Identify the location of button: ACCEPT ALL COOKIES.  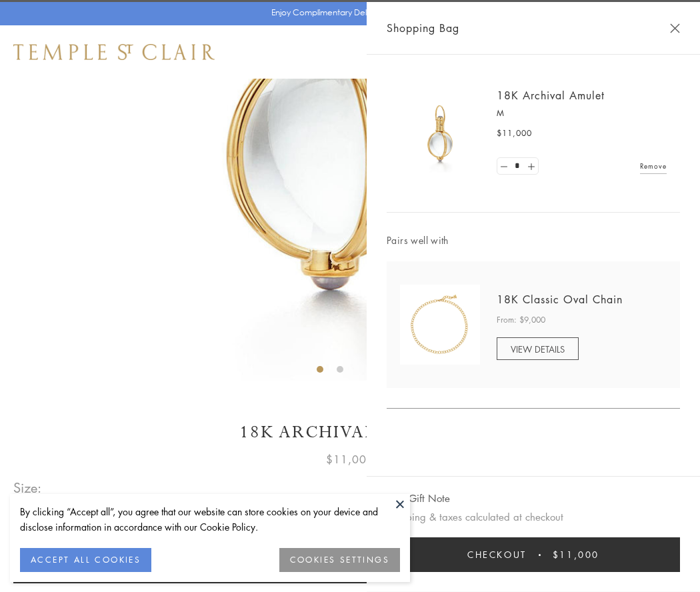
(85, 560).